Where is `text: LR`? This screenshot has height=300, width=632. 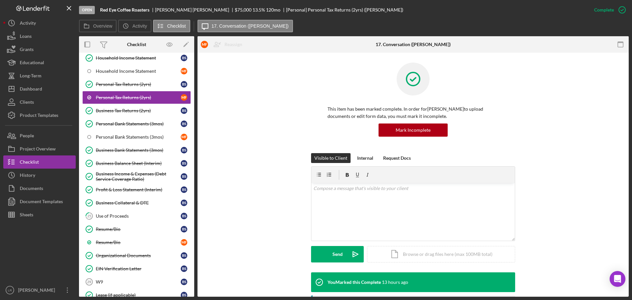
text: LR is located at coordinates (10, 290).